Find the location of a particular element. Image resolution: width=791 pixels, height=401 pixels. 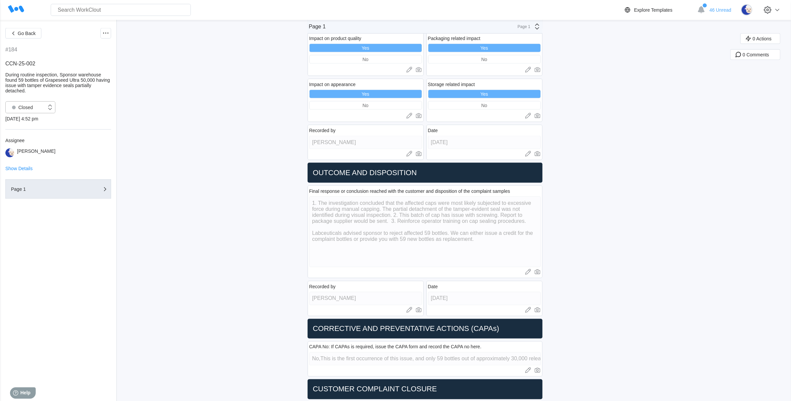

textarea: 1. The investigation concluded that the affected caps were most likely subjected to excessive for... is located at coordinates (425, 232).